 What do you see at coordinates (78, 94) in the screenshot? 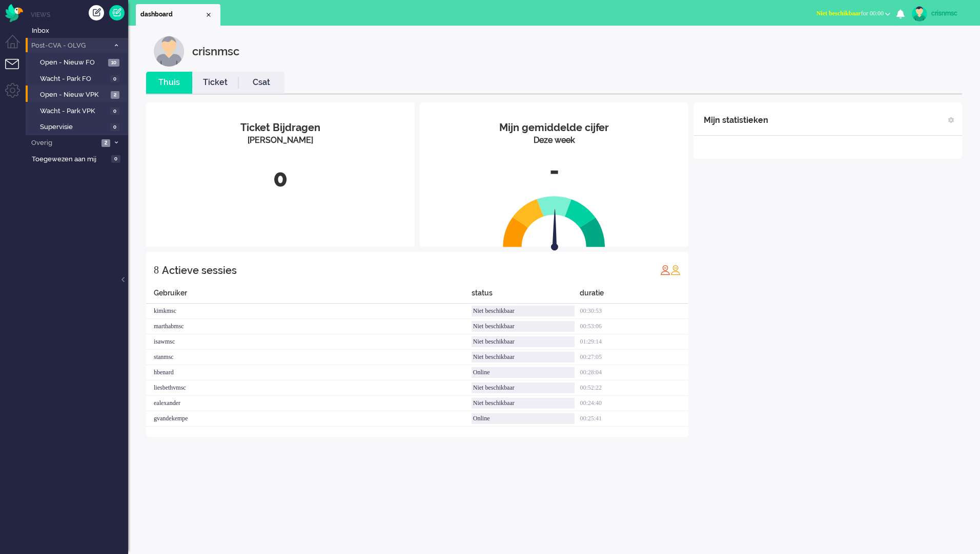
I see `a: Open - Nieuw VPK 2` at bounding box center [78, 94].